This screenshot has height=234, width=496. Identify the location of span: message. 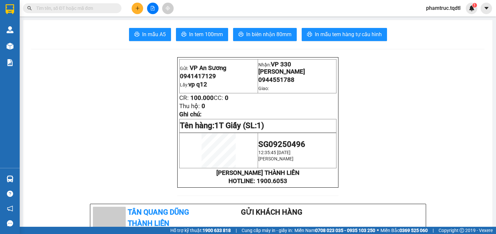
(10, 223).